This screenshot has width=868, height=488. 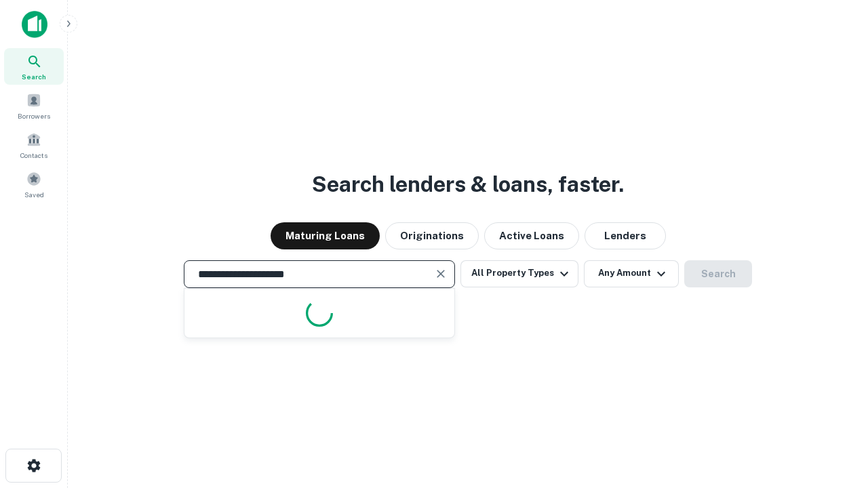 I want to click on div: Borrowers, so click(x=34, y=106).